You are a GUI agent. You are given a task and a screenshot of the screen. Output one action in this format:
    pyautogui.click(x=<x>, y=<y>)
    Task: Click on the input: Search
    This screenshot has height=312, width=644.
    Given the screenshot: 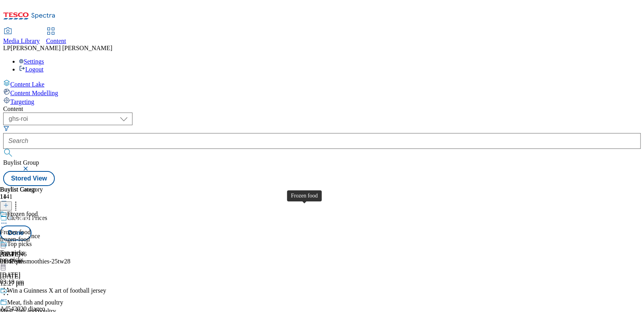 What is the action you would take?
    pyautogui.click(x=322, y=141)
    